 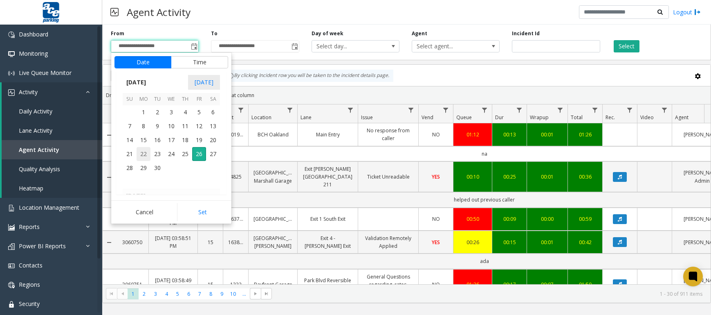 What do you see at coordinates (199, 140) in the screenshot?
I see `span: 19` at bounding box center [199, 140].